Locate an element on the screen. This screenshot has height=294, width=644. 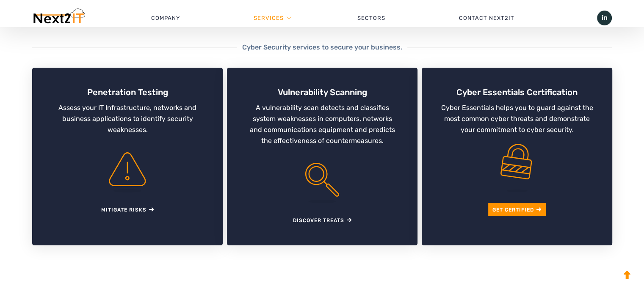
h4: Vulnerability Scanning is located at coordinates (322, 92).